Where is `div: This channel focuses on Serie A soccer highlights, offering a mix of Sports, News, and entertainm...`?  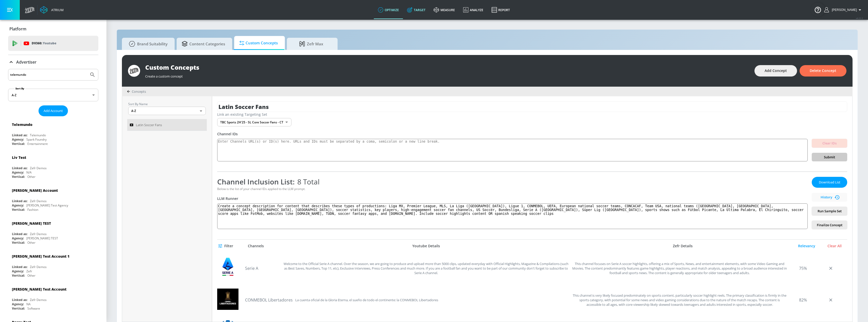
div: This channel focuses on Serie A soccer highlights, offering a mix of Sports, News, and entertainm... is located at coordinates (680, 268).